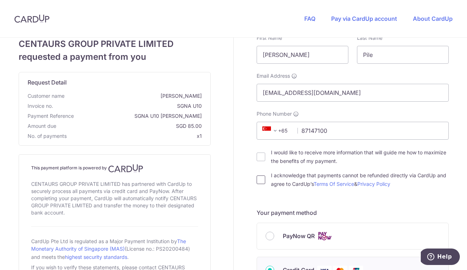  What do you see at coordinates (364, 19) in the screenshot?
I see `a: Pay via CardUp account` at bounding box center [364, 19].